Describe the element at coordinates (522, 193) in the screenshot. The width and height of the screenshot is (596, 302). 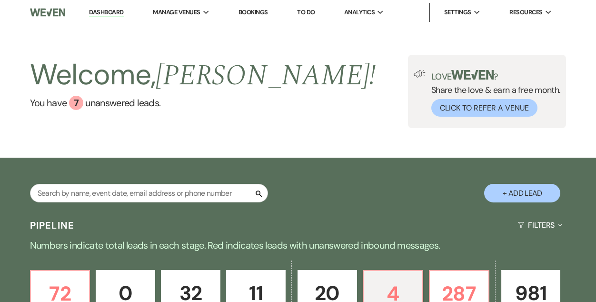
I see `button: + Add Lead` at that location.